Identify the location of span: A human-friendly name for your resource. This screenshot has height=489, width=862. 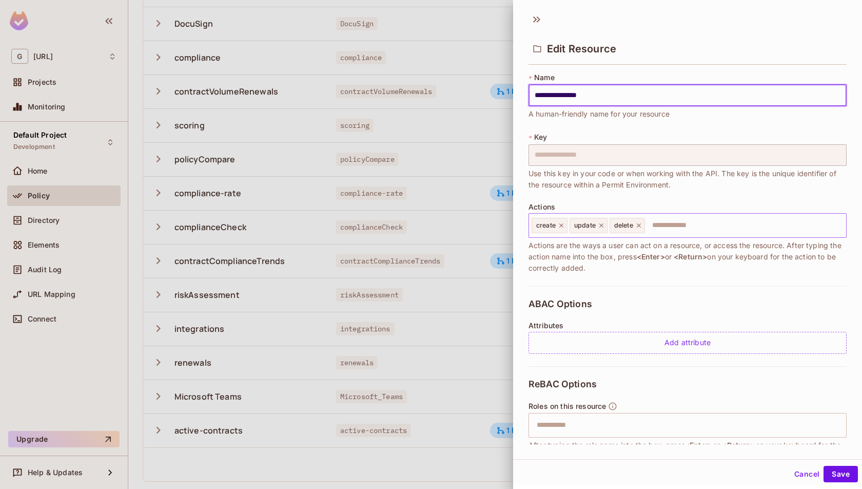
(599, 114).